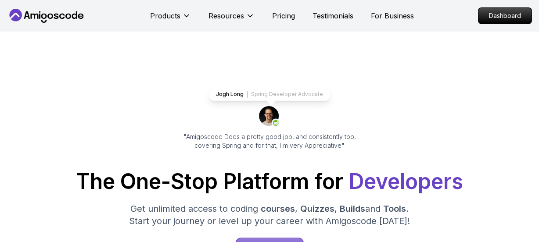 Image resolution: width=539 pixels, height=242 pixels. I want to click on button: Products, so click(170, 19).